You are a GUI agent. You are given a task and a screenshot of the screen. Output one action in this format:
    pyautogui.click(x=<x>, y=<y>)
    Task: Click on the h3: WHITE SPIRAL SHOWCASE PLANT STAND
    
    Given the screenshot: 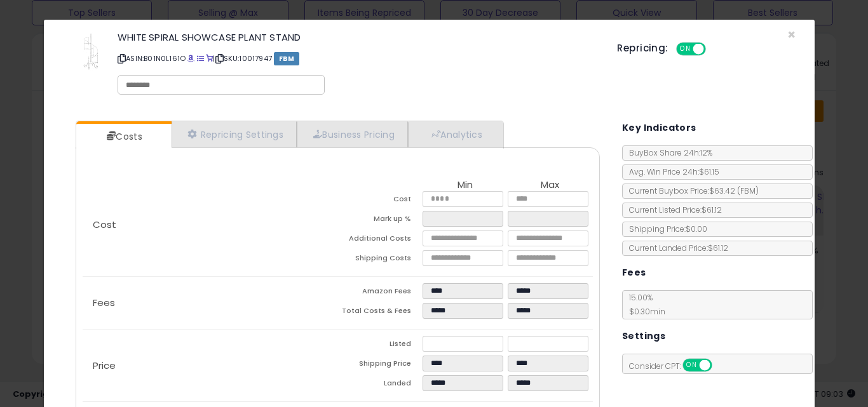 What is the action you would take?
    pyautogui.click(x=358, y=37)
    